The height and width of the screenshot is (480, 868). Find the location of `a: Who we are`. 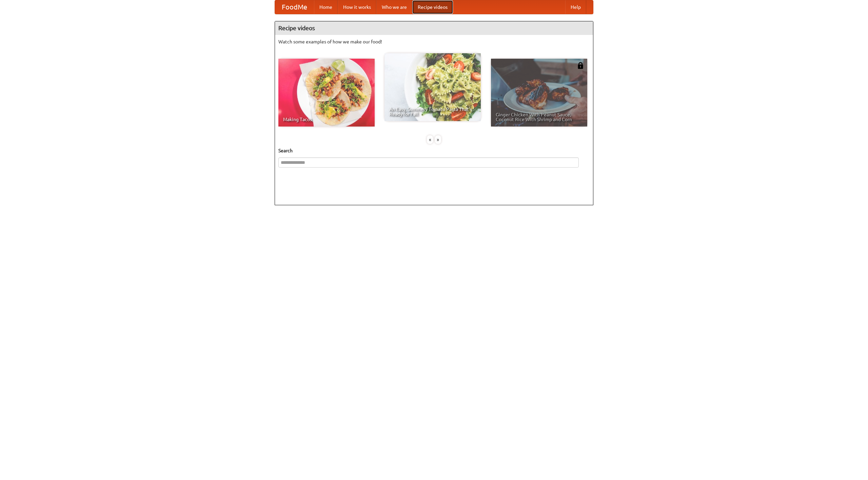

a: Who we are is located at coordinates (395, 7).